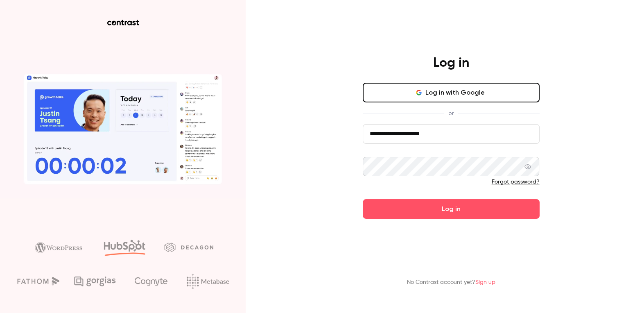  I want to click on a: Forgot password?, so click(516, 182).